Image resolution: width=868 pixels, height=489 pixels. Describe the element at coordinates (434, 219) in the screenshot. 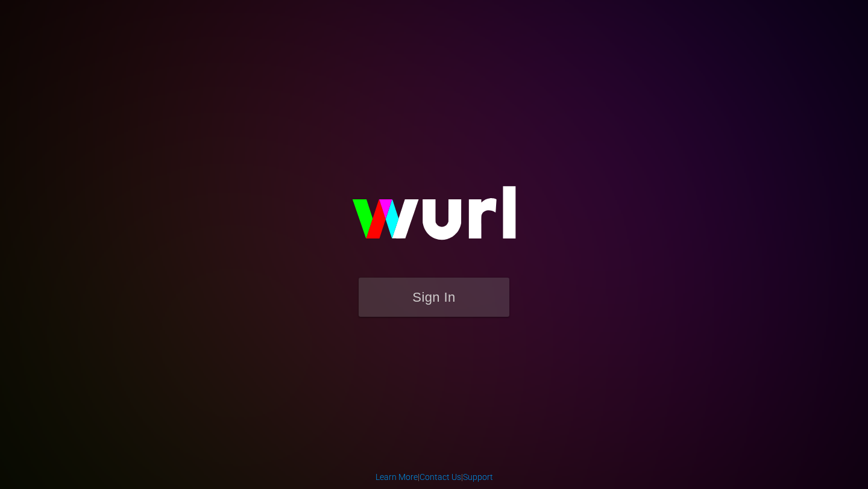

I see `img: wurl-logo-on-black-223613ac3d8ba8fe6dc639794a292ebdb59501304c7dfd60c99c58986ef67473.svg` at that location.